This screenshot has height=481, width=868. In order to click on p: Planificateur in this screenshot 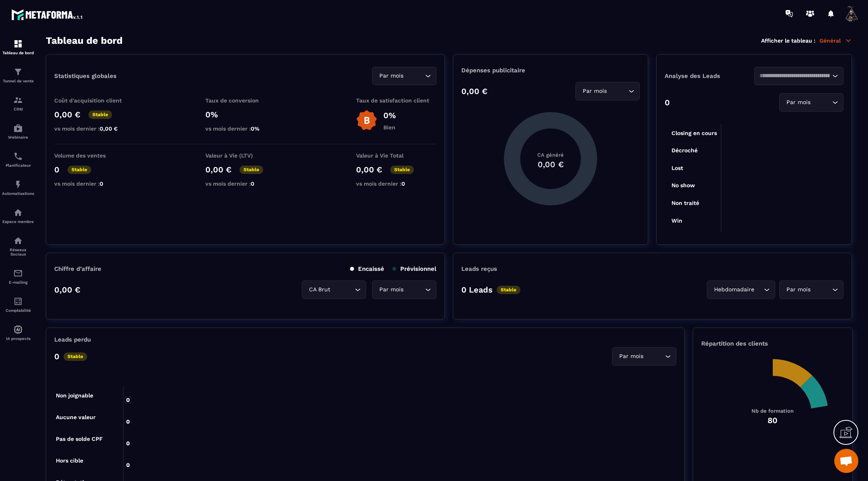, I will do `click(18, 165)`.